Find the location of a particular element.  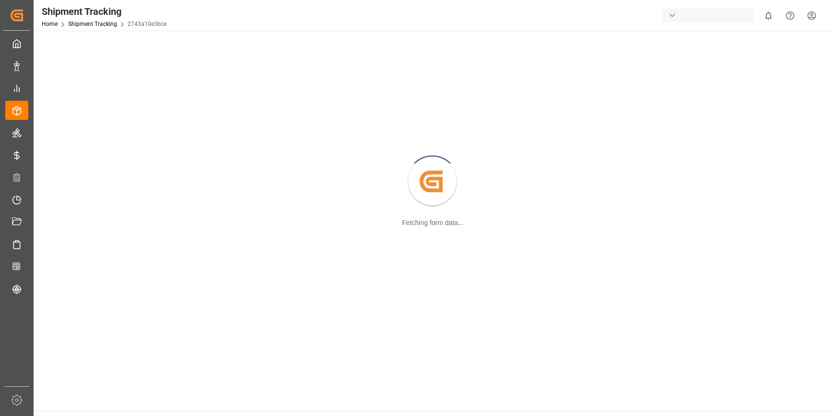

button: show 0 new notifications is located at coordinates (768, 15).